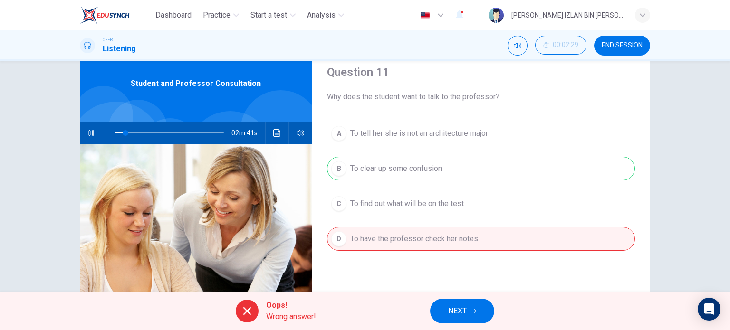  What do you see at coordinates (104, 15) in the screenshot?
I see `img: EduSynch logo` at bounding box center [104, 15].